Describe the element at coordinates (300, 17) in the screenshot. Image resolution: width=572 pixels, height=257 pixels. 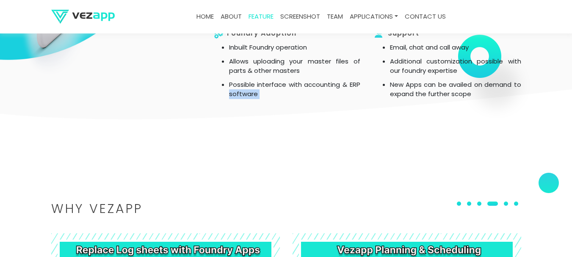
I see `a: screenshot` at that location.